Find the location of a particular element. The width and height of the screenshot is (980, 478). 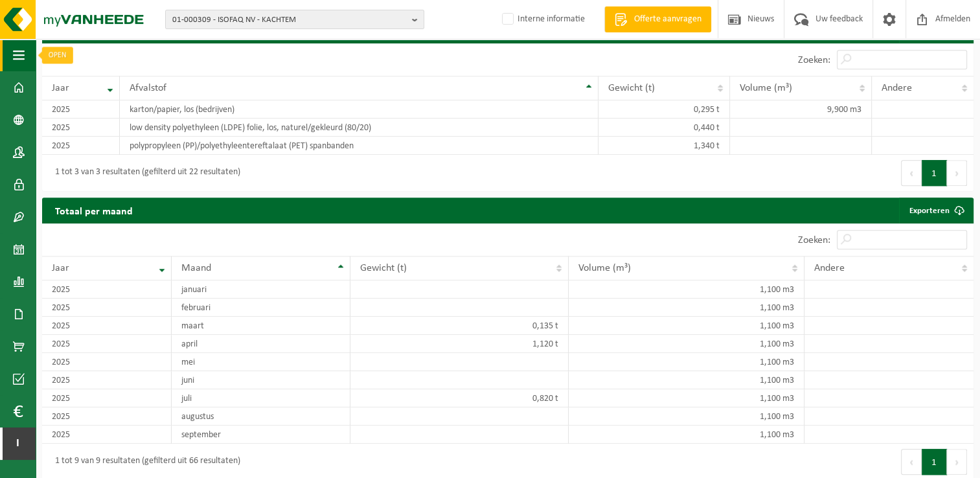

td: april is located at coordinates (261, 343).